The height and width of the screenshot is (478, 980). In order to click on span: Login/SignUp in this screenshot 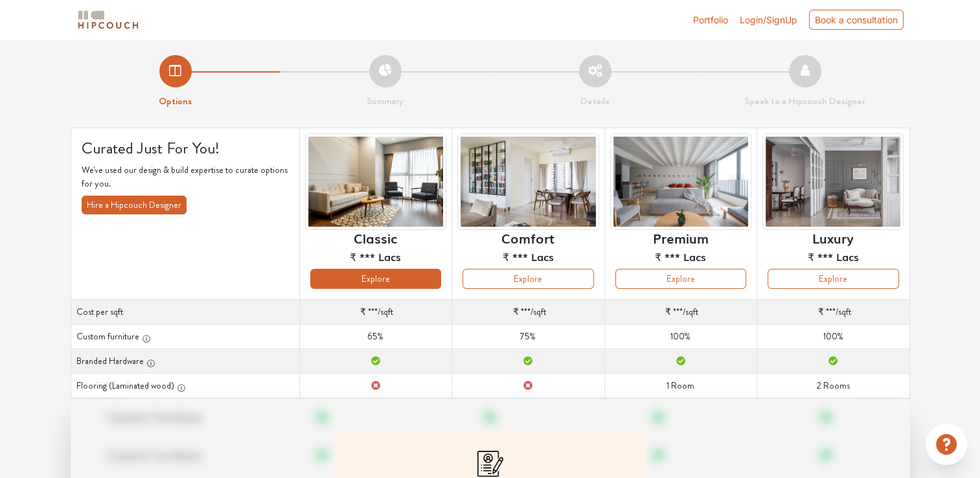, I will do `click(768, 20)`.